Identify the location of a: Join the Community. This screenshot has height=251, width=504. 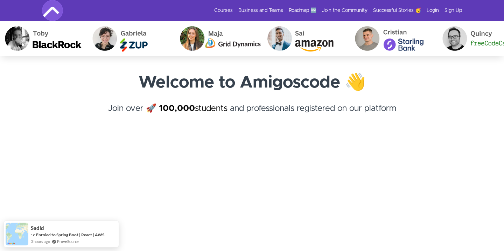
(345, 10).